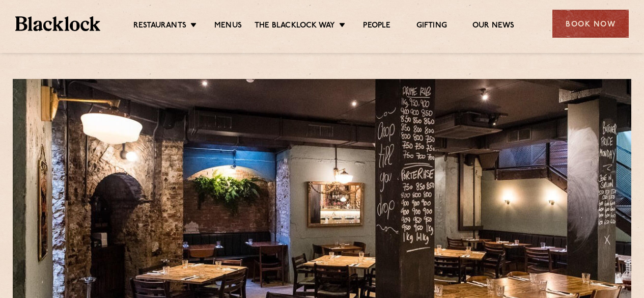 The height and width of the screenshot is (298, 644). I want to click on div: Book Now, so click(590, 24).